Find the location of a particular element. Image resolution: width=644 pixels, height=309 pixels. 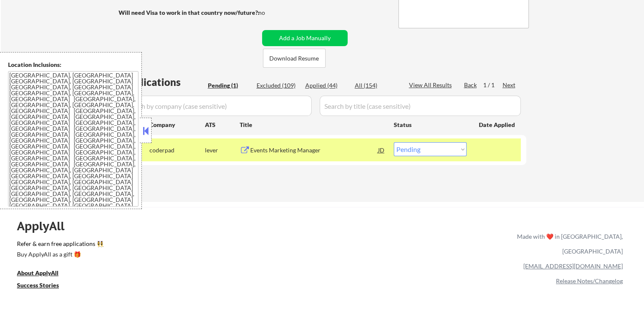

div: Location Inclusions: is located at coordinates (73, 65).